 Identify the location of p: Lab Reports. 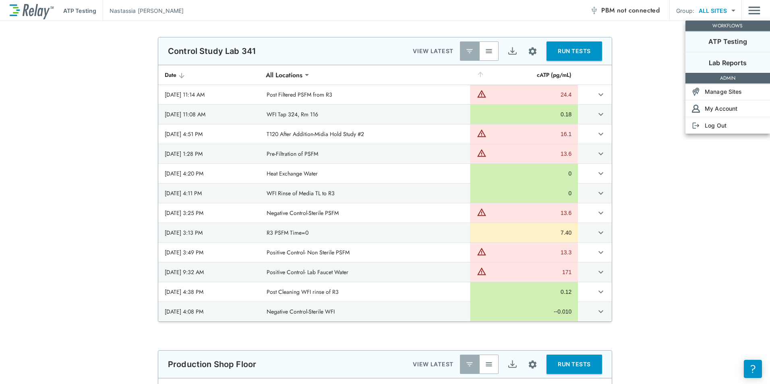
(727, 63).